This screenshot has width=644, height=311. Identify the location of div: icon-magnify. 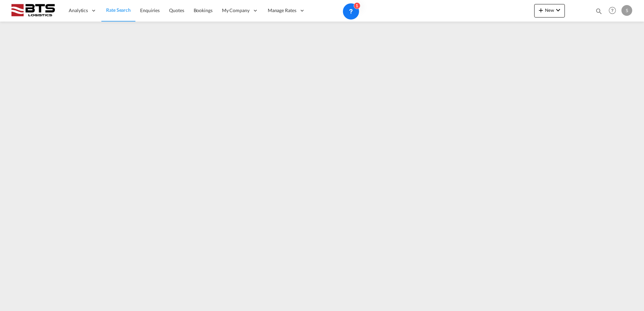
(599, 12).